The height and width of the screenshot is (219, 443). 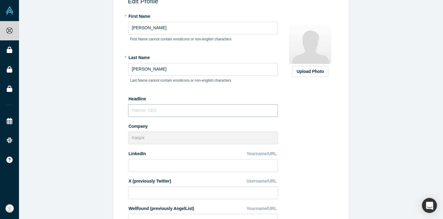 What do you see at coordinates (262, 181) in the screenshot?
I see `div: Username/URL` at bounding box center [262, 181].